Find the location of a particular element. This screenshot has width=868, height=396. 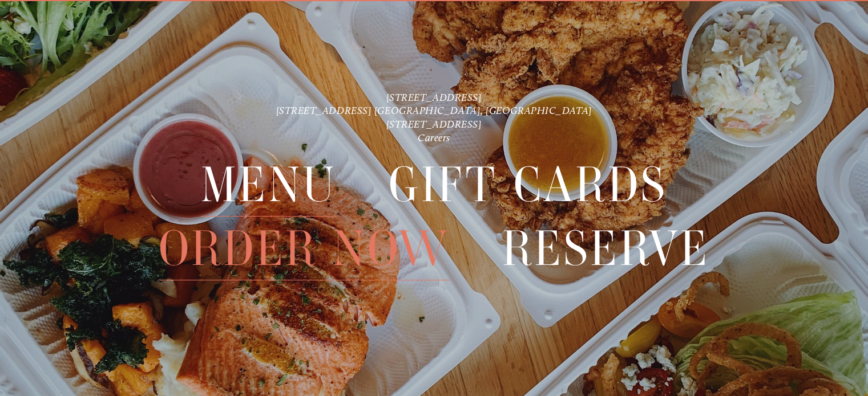

span: Menu is located at coordinates (268, 185).